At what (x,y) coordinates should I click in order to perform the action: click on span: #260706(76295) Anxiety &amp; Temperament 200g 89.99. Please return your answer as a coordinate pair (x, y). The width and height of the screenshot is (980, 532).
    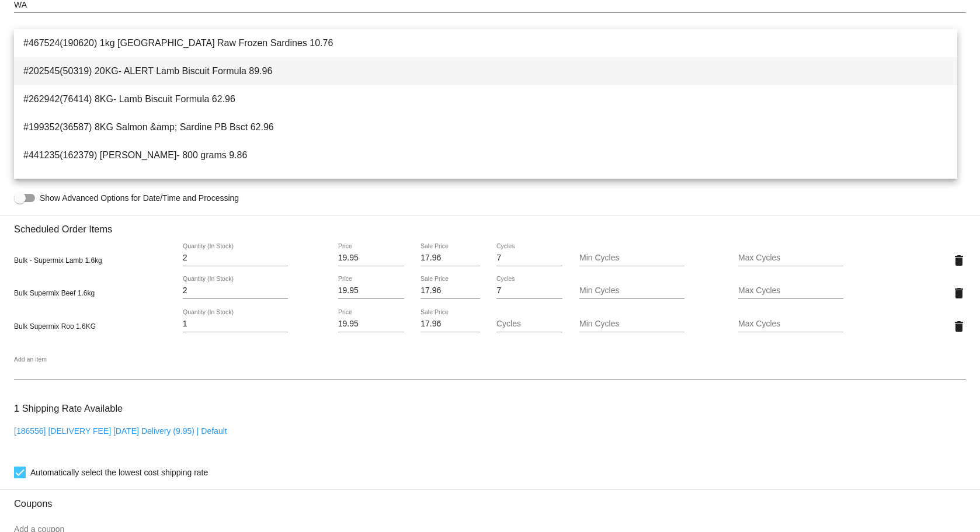
    Looking at the image, I should click on (485, 183).